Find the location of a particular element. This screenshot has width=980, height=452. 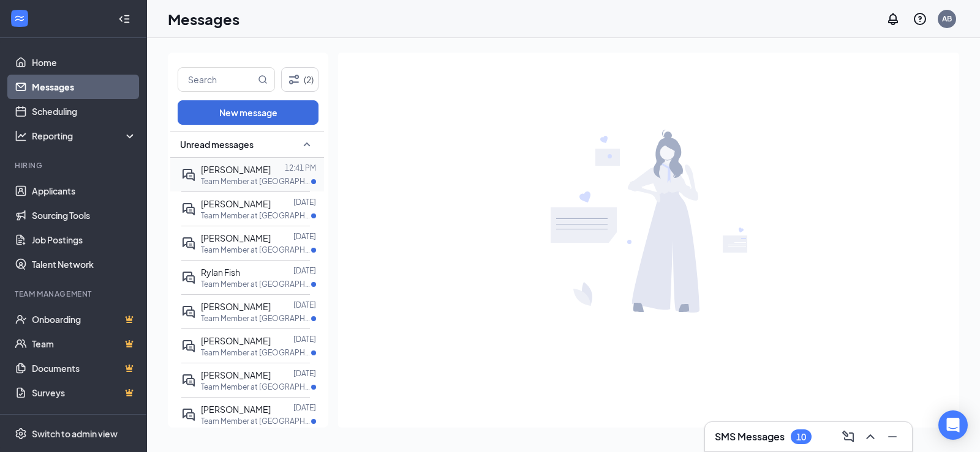

svg: SmallChevronUp is located at coordinates (307, 144).